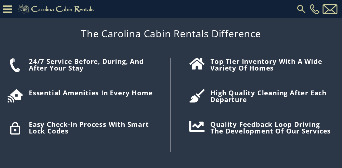 The height and width of the screenshot is (168, 342). What do you see at coordinates (92, 93) in the screenshot?
I see `h5: Essential amenities in every home` at bounding box center [92, 93].